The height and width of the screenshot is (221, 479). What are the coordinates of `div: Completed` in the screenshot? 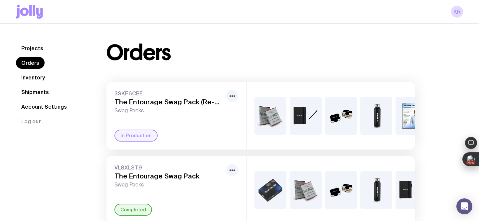 It's located at (133, 210).